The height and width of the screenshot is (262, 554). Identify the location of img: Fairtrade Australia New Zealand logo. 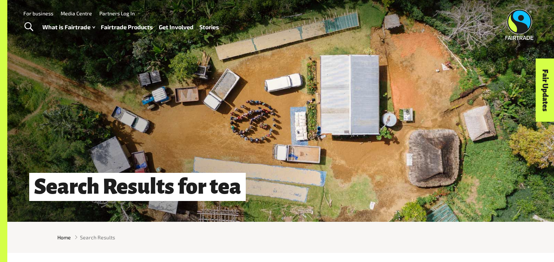
(519, 24).